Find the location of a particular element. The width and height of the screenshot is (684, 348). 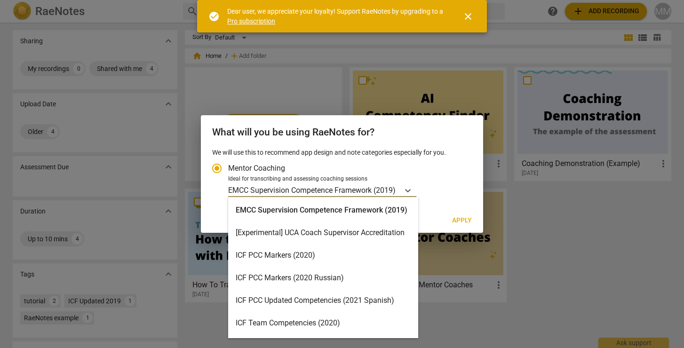

div: EMCC Supervision Competence Framework (2019) is located at coordinates (323, 210).